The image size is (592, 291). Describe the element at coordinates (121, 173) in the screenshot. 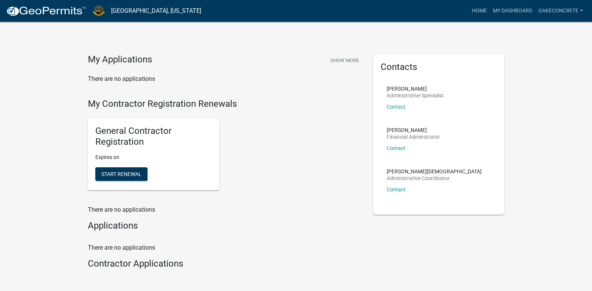

I see `span: Start Renewal` at that location.